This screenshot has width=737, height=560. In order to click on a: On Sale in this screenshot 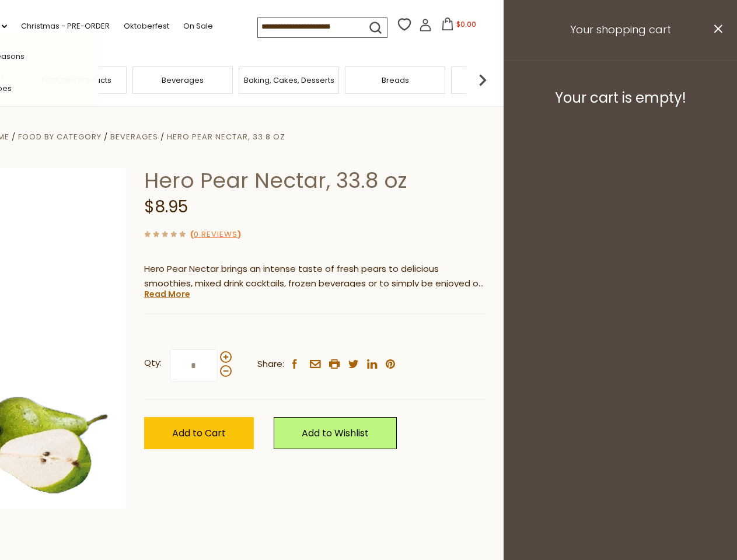, I will do `click(198, 26)`.